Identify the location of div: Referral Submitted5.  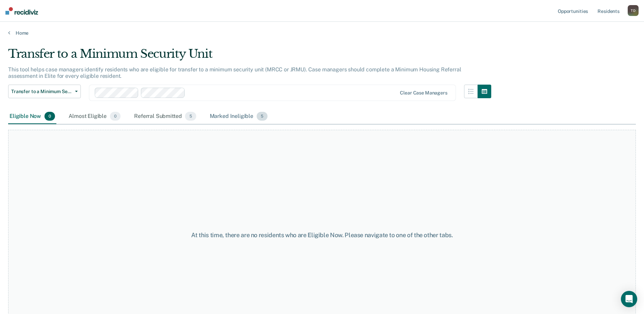
(165, 117).